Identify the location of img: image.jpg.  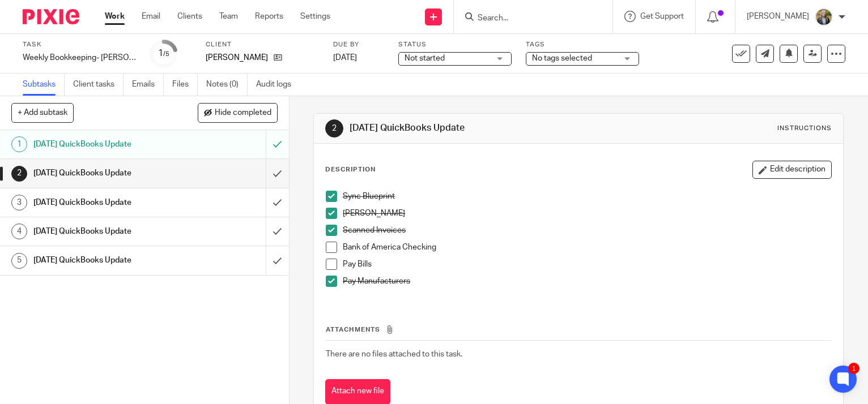
(823, 17).